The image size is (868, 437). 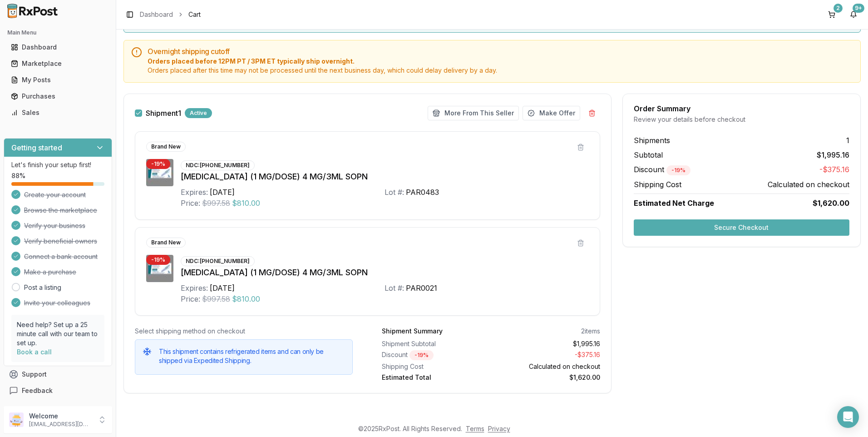 I want to click on nav: breadcrumb, so click(x=170, y=14).